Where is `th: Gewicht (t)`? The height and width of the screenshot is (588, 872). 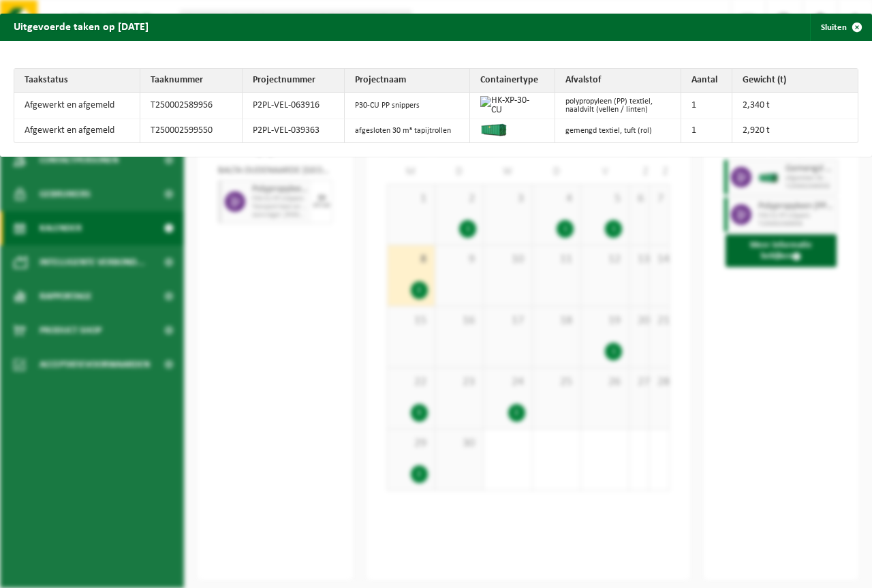
th: Gewicht (t) is located at coordinates (796, 81).